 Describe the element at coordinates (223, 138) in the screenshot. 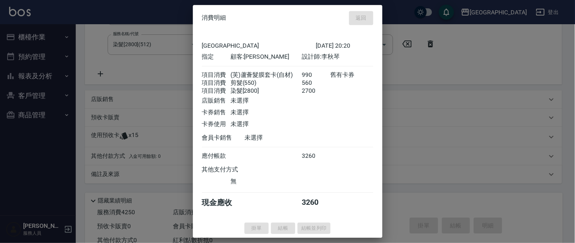

I see `div: 會員卡銷售` at that location.